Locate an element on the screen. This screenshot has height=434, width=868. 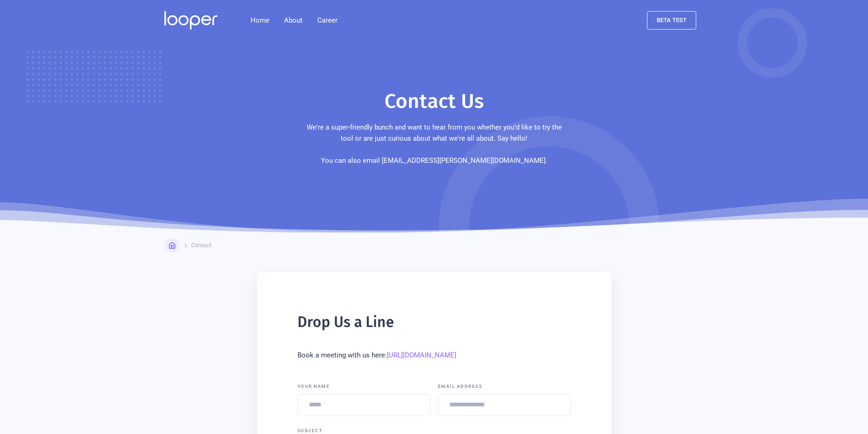
p: We're a super-friendly bunch and want to hear from you whether you'd like to try the tool or are ... is located at coordinates (434, 144).